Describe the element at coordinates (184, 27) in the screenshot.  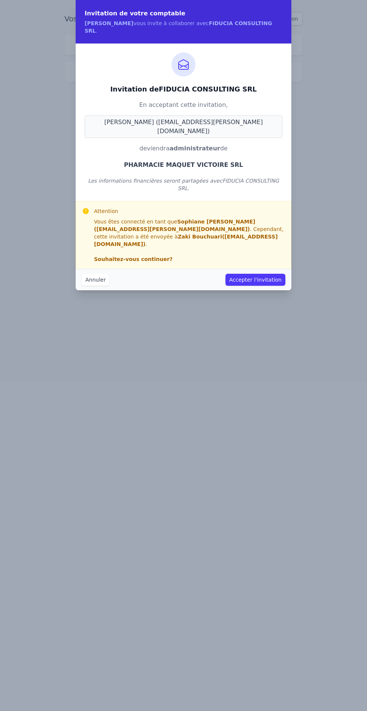
I see `p: vous invite à collaborer avec .` at that location.